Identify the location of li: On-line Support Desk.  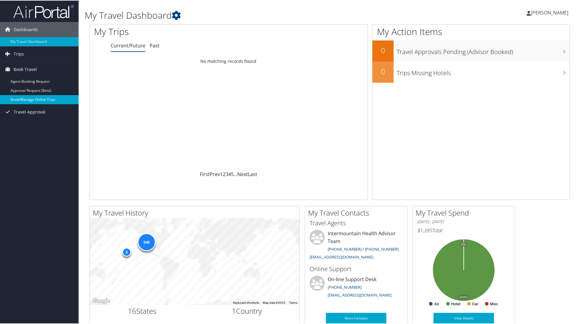
(356, 288).